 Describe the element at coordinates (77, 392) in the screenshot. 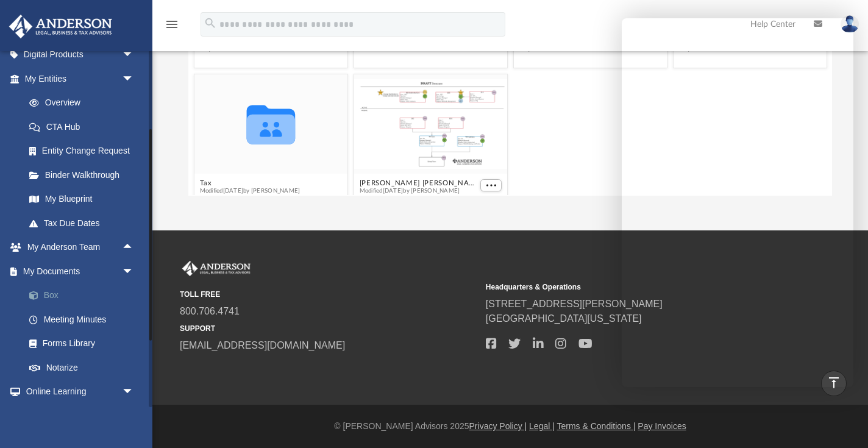

I see `a: Online Learningarrow_drop_down` at that location.